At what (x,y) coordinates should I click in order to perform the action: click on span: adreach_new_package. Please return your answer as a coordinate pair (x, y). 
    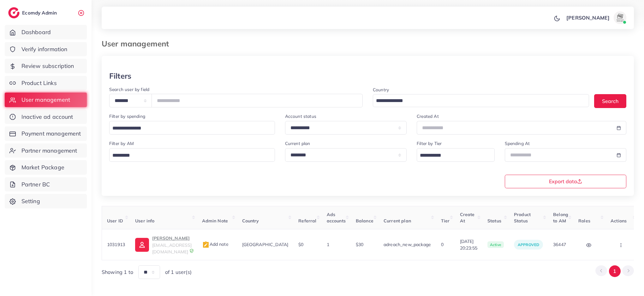
    Looking at the image, I should click on (407, 244).